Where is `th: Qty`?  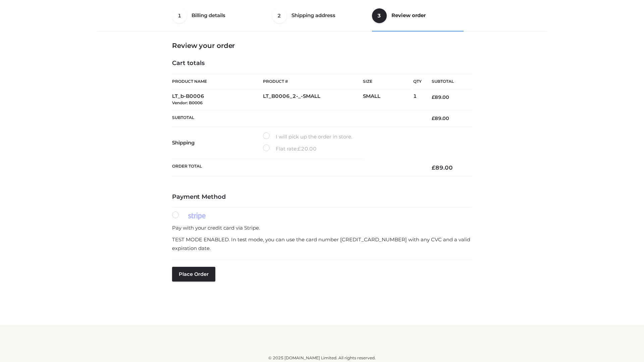
th: Qty is located at coordinates (417, 82).